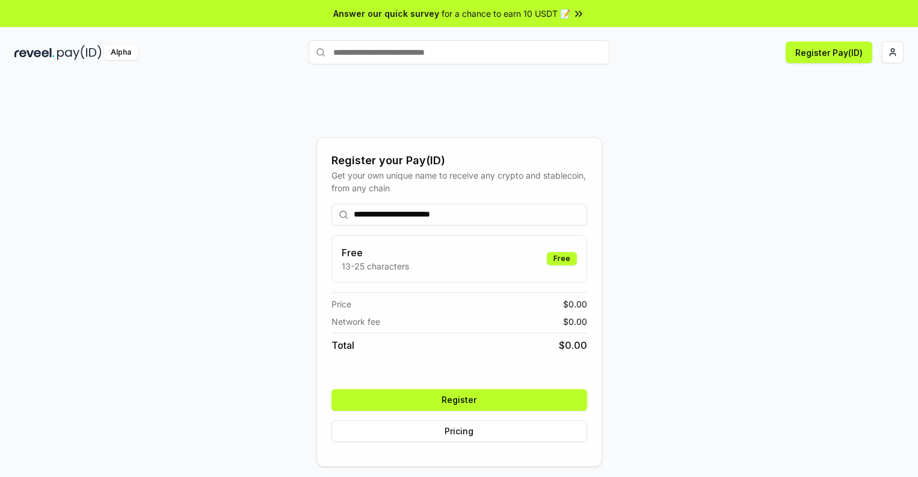 The height and width of the screenshot is (477, 918). Describe the element at coordinates (79, 52) in the screenshot. I see `img: pay_id` at that location.